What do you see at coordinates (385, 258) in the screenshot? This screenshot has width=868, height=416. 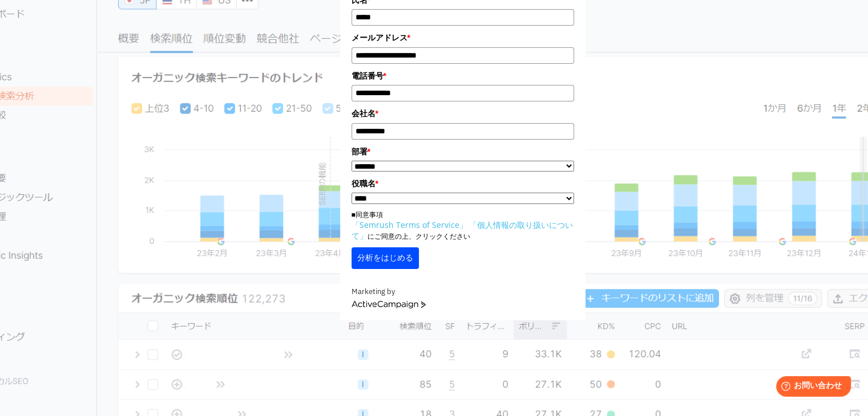 I see `button: 分析をはじめる` at bounding box center [385, 258].